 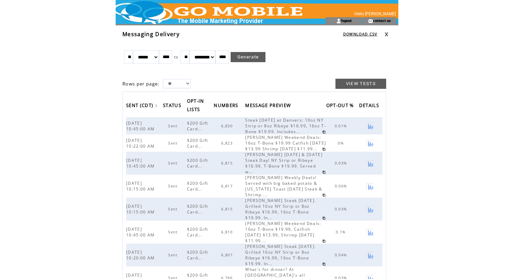 What do you see at coordinates (370, 21) in the screenshot?
I see `img: contact_us_icon.gif` at bounding box center [370, 21].